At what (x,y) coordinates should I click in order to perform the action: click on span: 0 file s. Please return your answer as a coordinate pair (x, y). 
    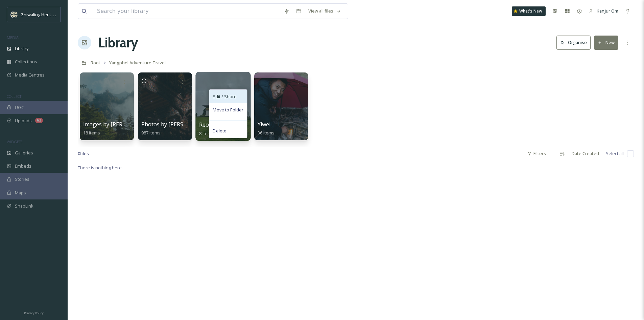
    Looking at the image, I should click on (83, 154).